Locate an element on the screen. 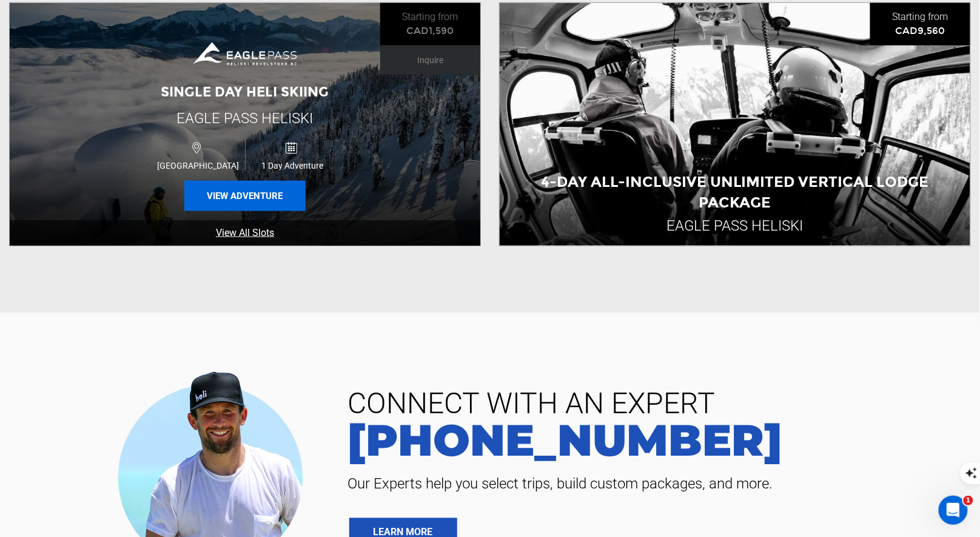 The height and width of the screenshot is (537, 980). img: images is located at coordinates (245, 53).